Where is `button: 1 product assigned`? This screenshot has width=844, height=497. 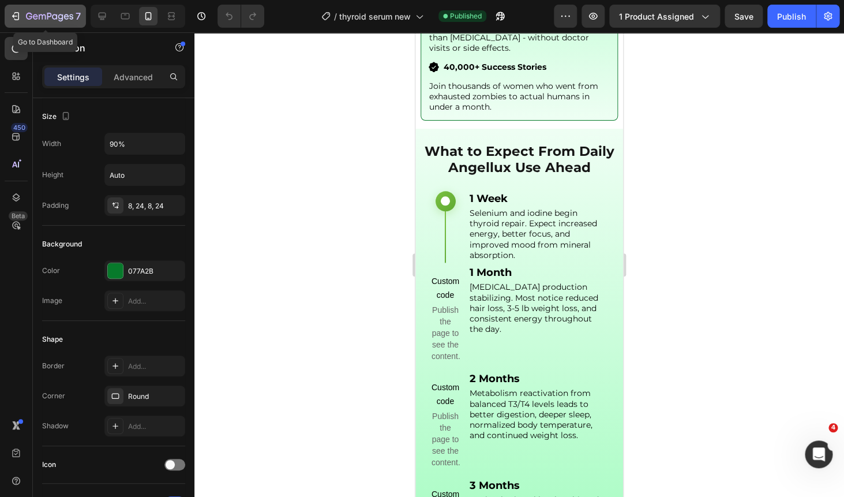
button: 1 product assigned is located at coordinates (665, 16).